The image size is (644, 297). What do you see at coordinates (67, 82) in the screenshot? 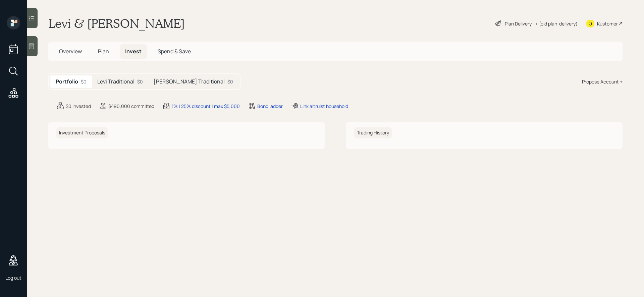
I see `h5: Portfolio` at bounding box center [67, 82].